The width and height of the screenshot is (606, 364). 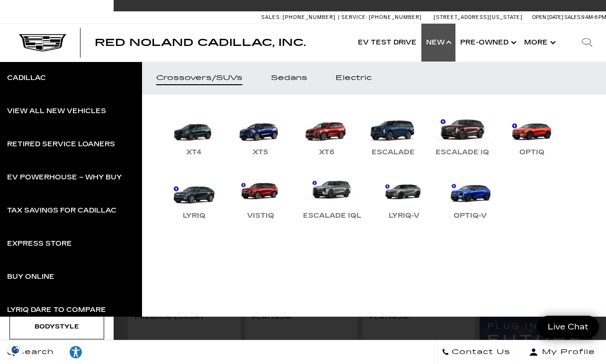 What do you see at coordinates (532, 134) in the screenshot?
I see `a: OPTIQ` at bounding box center [532, 134].